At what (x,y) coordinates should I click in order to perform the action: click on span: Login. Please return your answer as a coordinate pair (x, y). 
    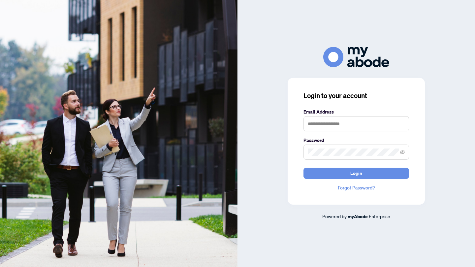
    Looking at the image, I should click on (356, 173).